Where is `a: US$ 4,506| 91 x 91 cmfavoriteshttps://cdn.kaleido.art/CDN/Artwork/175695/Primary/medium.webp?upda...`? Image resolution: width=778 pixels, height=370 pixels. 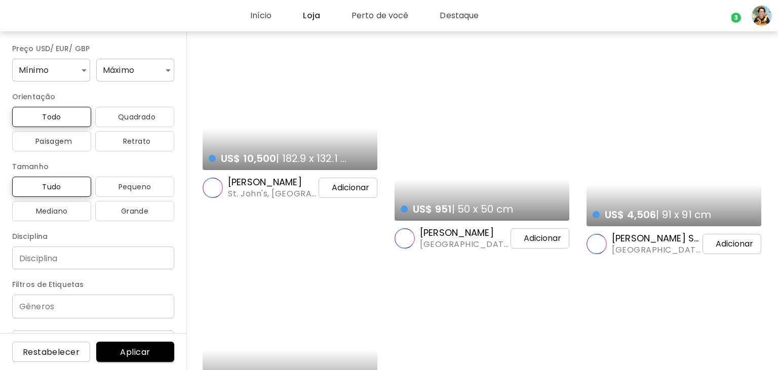 a: US$ 4,506| 91 x 91 cmfavoriteshttps://cdn.kaleido.art/CDN/Artwork/175695/Primary/medium.webp?upda... is located at coordinates (673, 135).